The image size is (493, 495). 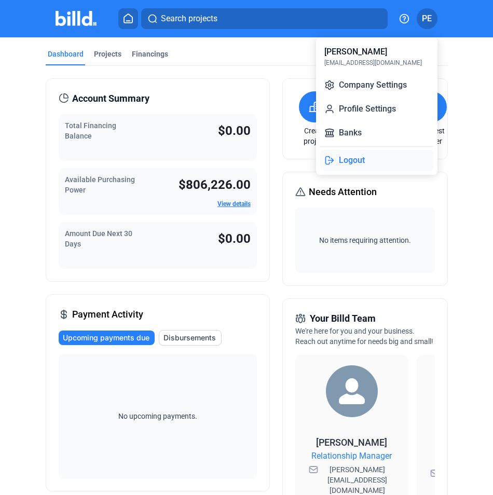 What do you see at coordinates (377, 85) in the screenshot?
I see `button: Company Settings` at bounding box center [377, 85].